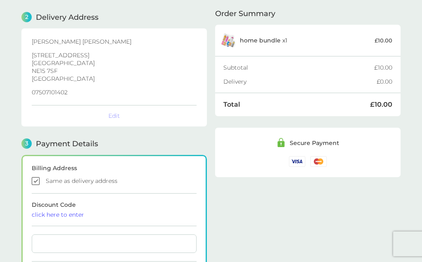  What do you see at coordinates (385, 82) in the screenshot?
I see `div: £0.00` at bounding box center [385, 82].